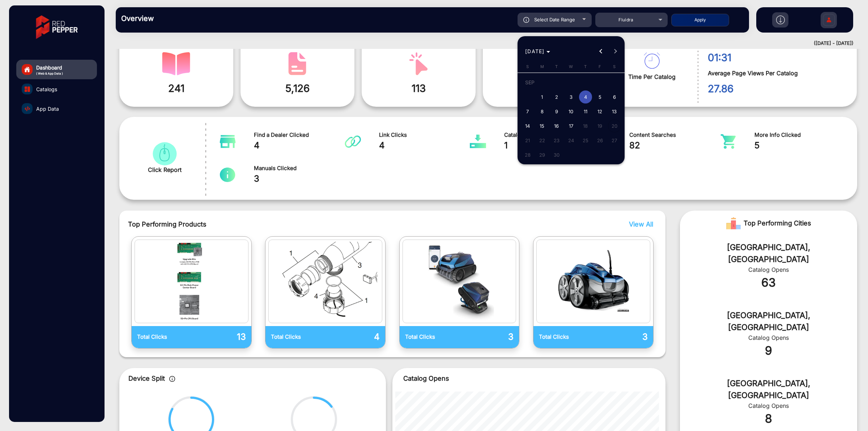 Image resolution: width=868 pixels, height=431 pixels. Describe the element at coordinates (542, 112) in the screenshot. I see `button: September 8, 2025` at that location.